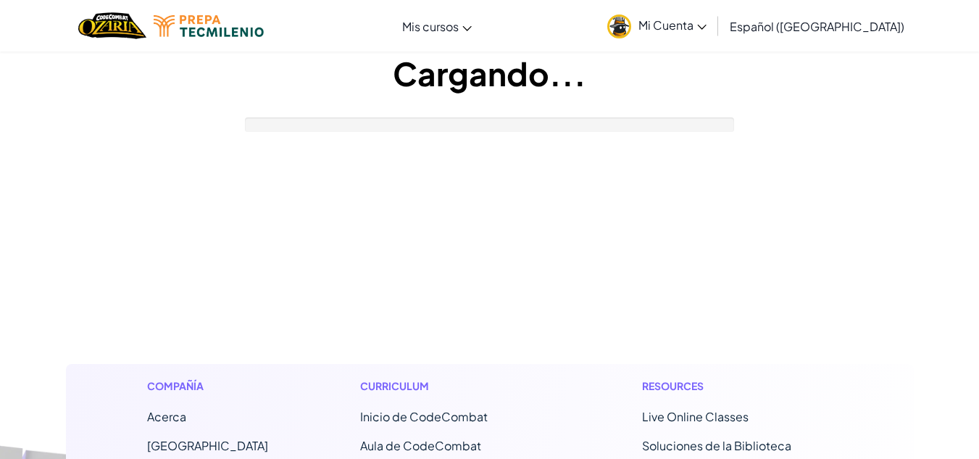  Describe the element at coordinates (695, 416) in the screenshot. I see `a: Live Online Classes` at that location.